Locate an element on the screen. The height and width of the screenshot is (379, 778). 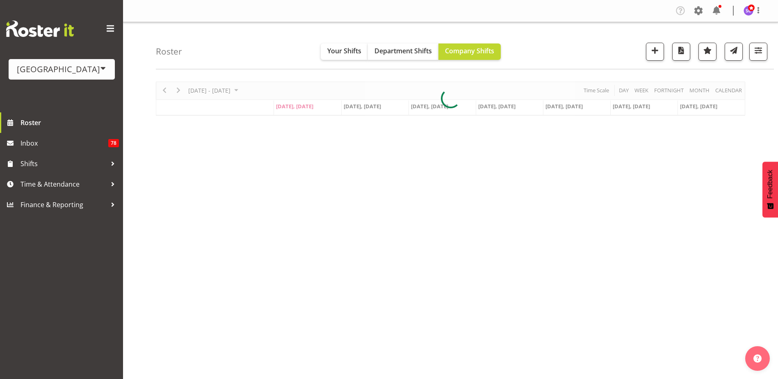
span: Company Shifts is located at coordinates (470, 51).